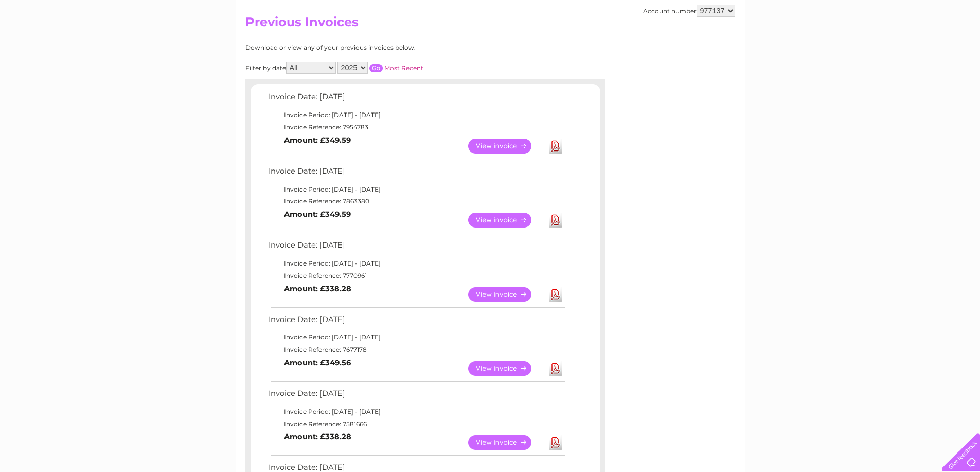 This screenshot has height=472, width=980. I want to click on td: Invoice Reference: 7677178, so click(416, 350).